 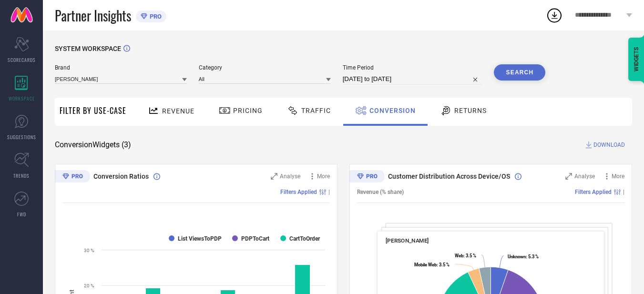 What do you see at coordinates (22, 214) in the screenshot?
I see `span: FWD` at bounding box center [22, 214].